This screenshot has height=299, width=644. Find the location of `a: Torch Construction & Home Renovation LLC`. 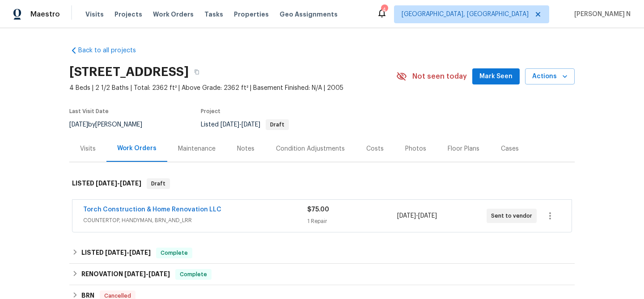

a: Torch Construction & Home Renovation LLC is located at coordinates (152, 210).